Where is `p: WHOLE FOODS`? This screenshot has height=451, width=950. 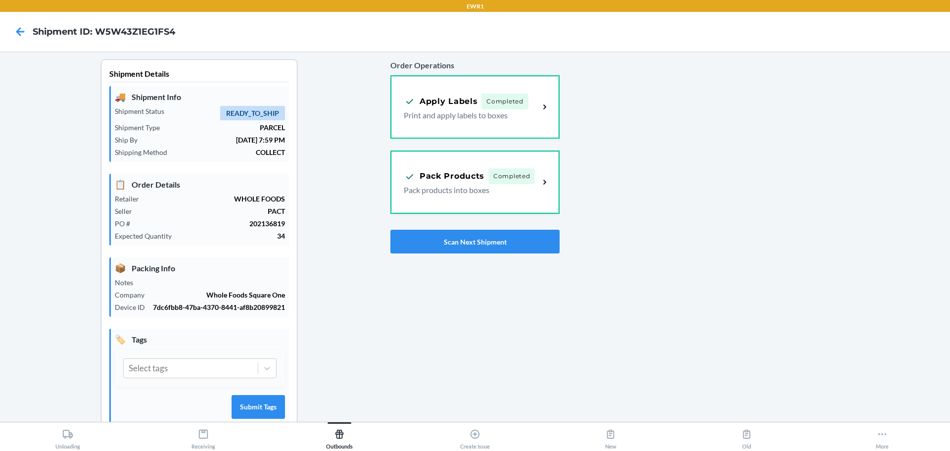
p: WHOLE FOODS is located at coordinates (216, 198).